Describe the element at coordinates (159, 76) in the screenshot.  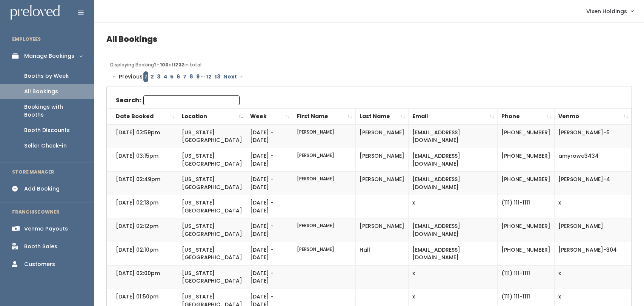
I see `a: Page 3` at that location.